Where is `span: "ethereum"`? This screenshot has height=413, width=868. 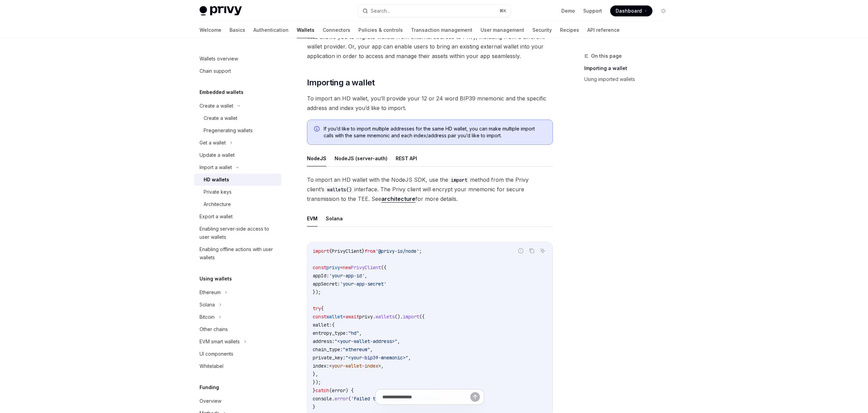 span: "ethereum" is located at coordinates (356, 350).